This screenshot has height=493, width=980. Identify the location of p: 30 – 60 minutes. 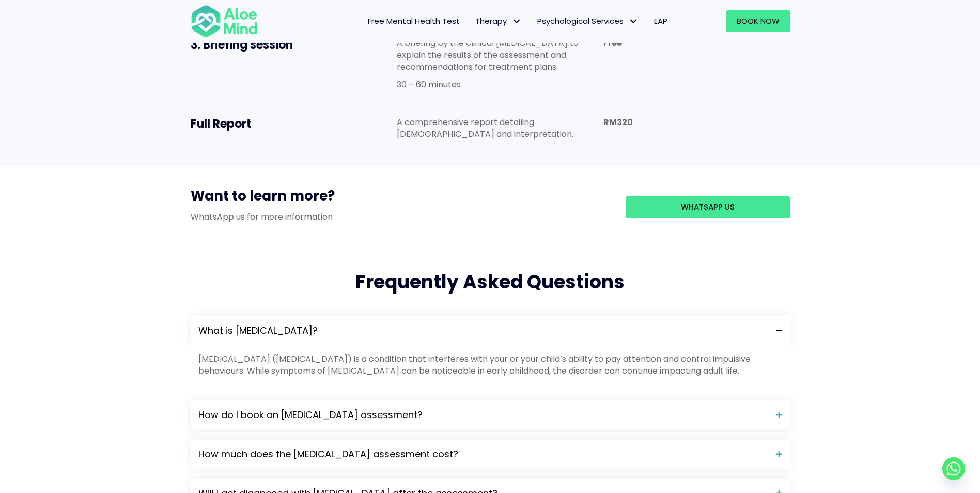
(490, 84).